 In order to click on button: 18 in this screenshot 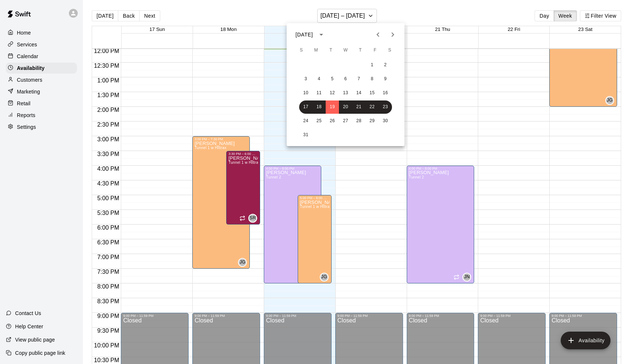, I will do `click(319, 107)`.